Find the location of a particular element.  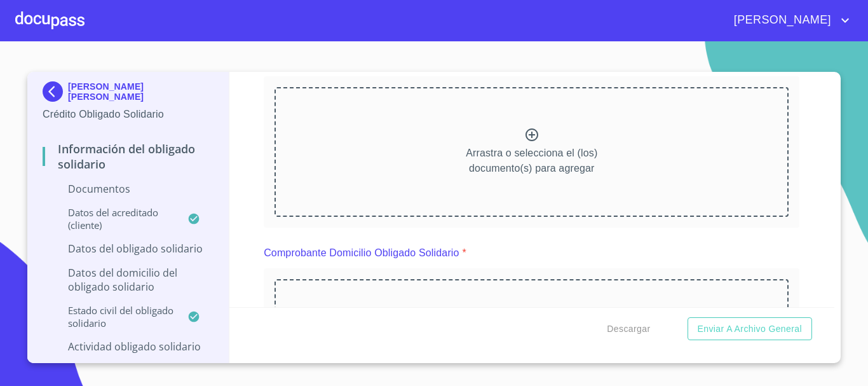

button: Descargar is located at coordinates (629, 329).